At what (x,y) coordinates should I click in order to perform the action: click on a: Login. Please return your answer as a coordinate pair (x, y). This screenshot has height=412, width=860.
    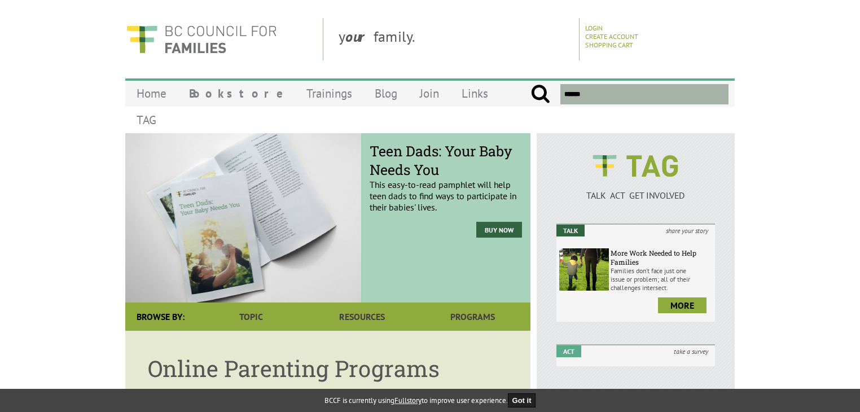
    Looking at the image, I should click on (593, 28).